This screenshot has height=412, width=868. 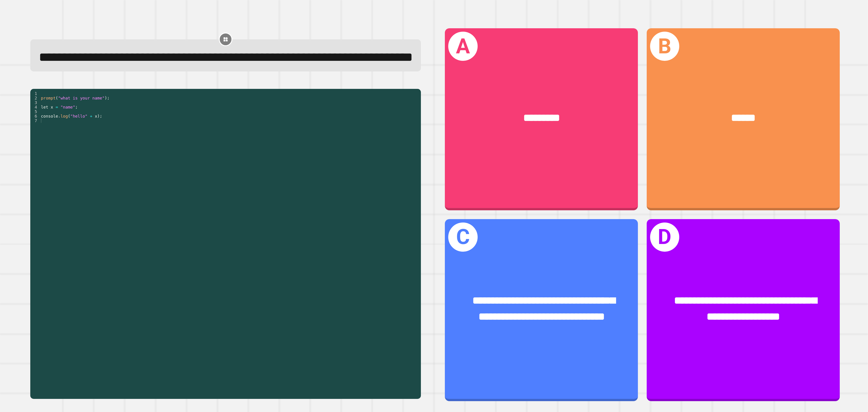 What do you see at coordinates (35, 93) in the screenshot?
I see `div: 1` at bounding box center [35, 93].